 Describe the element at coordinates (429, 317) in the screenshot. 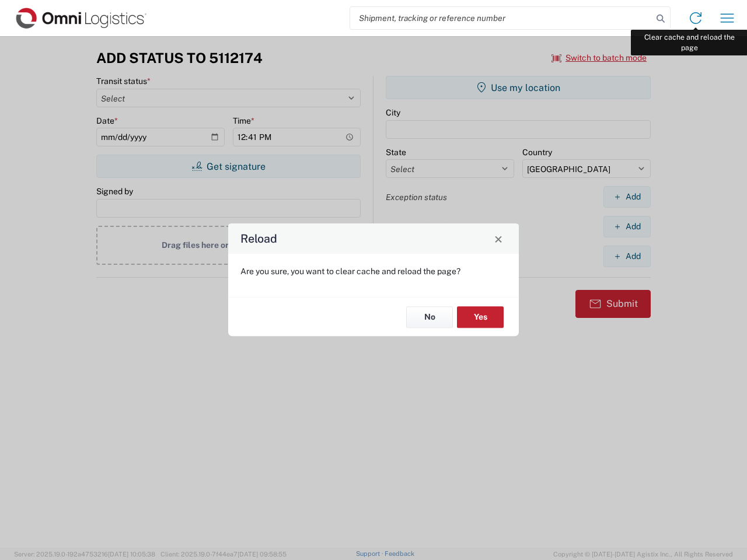

I see `button: No` at that location.